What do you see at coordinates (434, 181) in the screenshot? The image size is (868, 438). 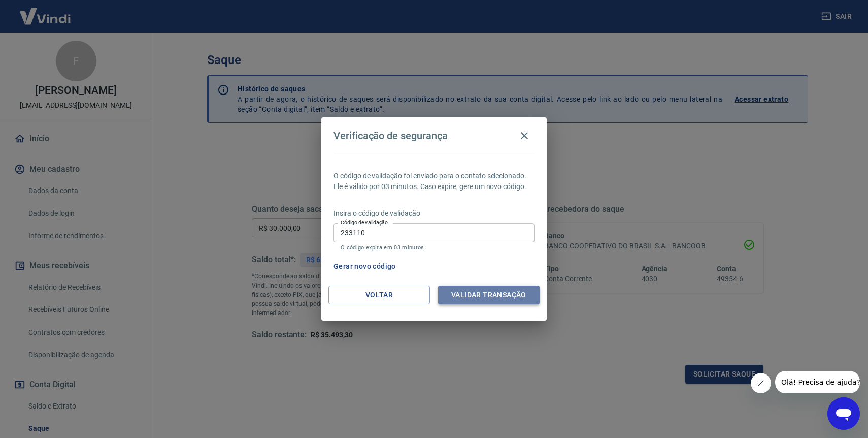 I see `p: O código de validação foi enviado para o contato selecionado. Ele é válido por 03 minutos. Caso e...` at bounding box center [434, 181].